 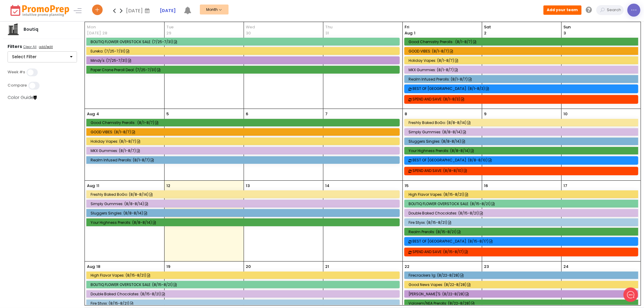 What do you see at coordinates (601, 28) in the screenshot?
I see `span: Sun` at bounding box center [601, 28].